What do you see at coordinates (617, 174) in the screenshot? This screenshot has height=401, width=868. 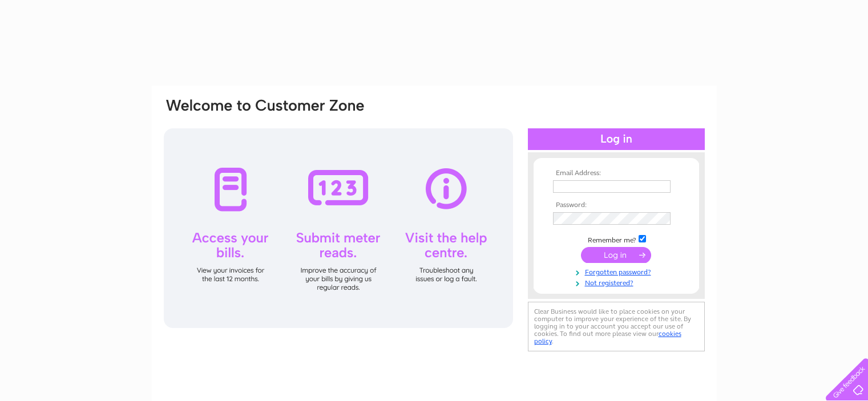 I see `th: Email Address:` at bounding box center [617, 174].